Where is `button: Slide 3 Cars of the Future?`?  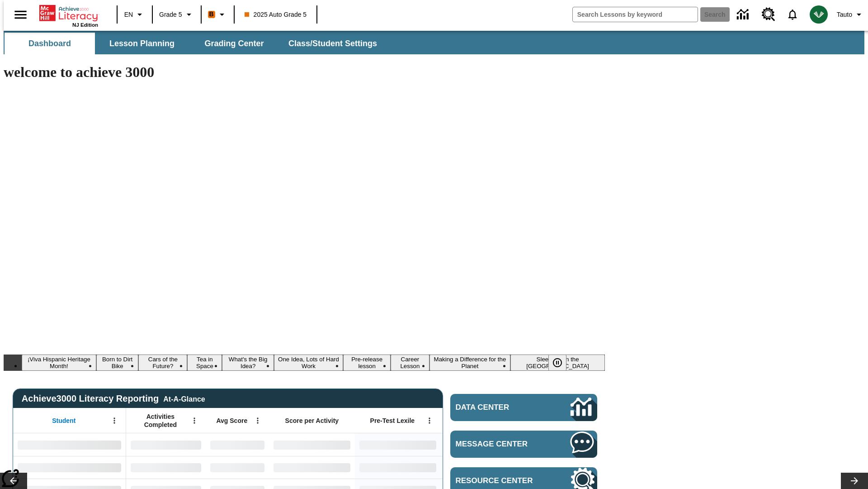 button: Slide 3 Cars of the Future? is located at coordinates (163, 363).